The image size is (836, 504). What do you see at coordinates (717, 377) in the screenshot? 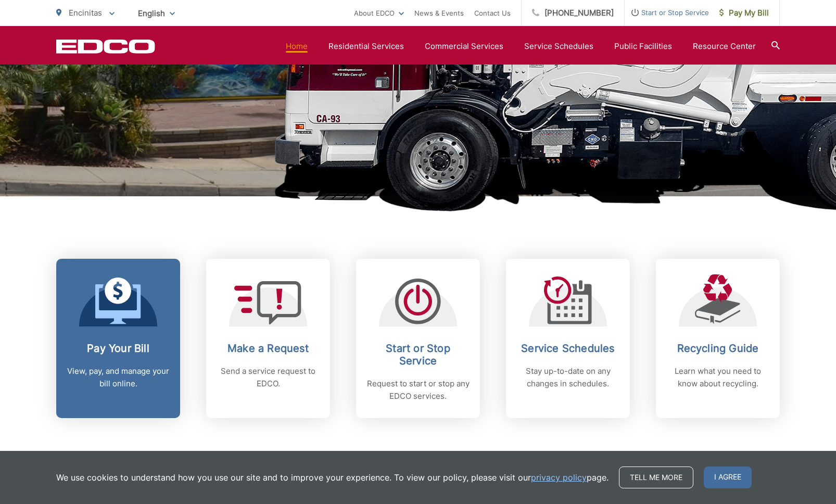
I see `p: Learn what you need to know about recycling.` at bounding box center [717, 377].